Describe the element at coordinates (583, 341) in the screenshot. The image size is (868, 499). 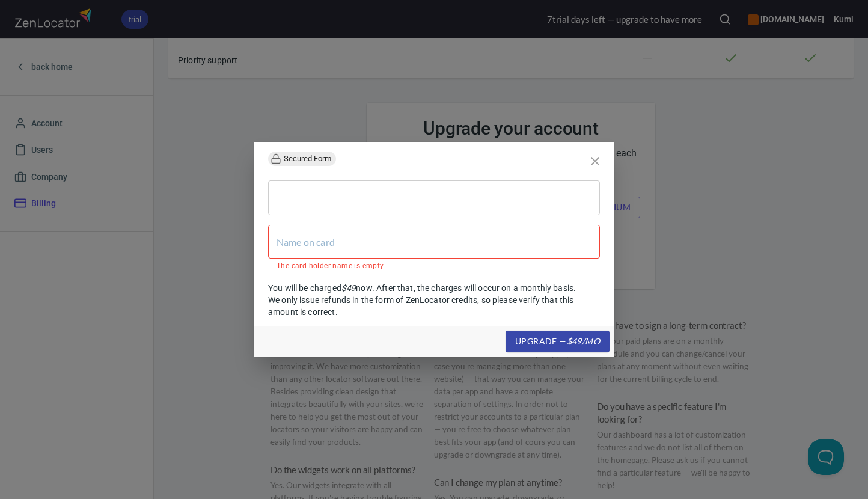
I see `em: $ 49 /mo` at that location.